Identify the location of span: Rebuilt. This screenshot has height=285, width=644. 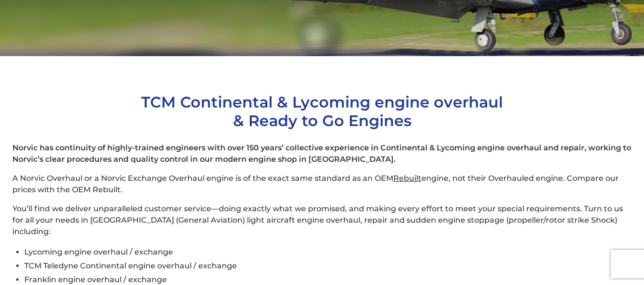
(407, 178).